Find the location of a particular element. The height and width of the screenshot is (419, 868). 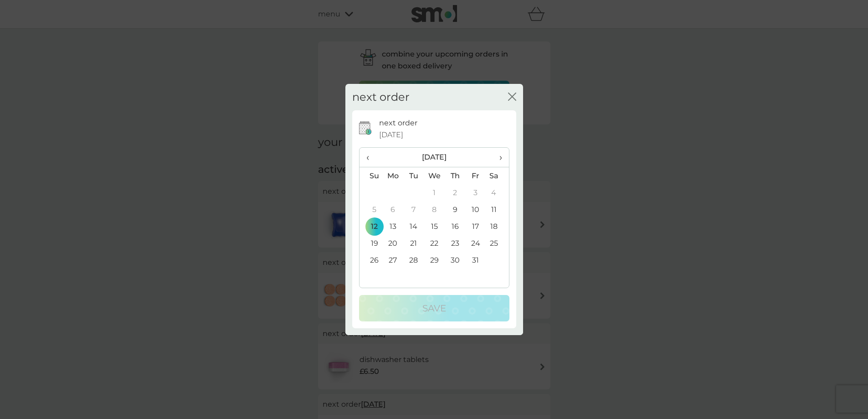

td: 7 is located at coordinates (413, 209).